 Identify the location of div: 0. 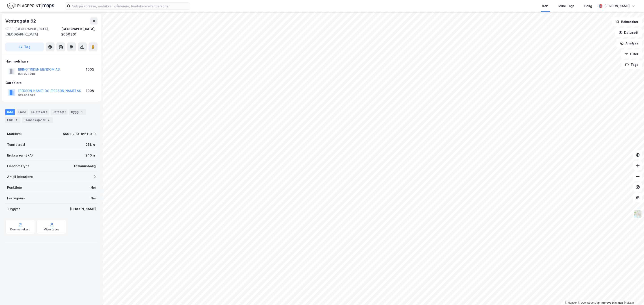
(95, 177).